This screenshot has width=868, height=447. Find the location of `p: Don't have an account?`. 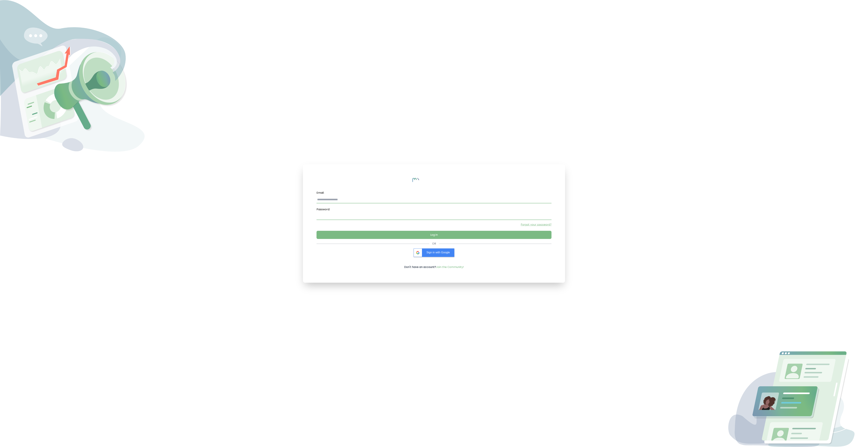

p: Don't have an account? is located at coordinates (434, 267).